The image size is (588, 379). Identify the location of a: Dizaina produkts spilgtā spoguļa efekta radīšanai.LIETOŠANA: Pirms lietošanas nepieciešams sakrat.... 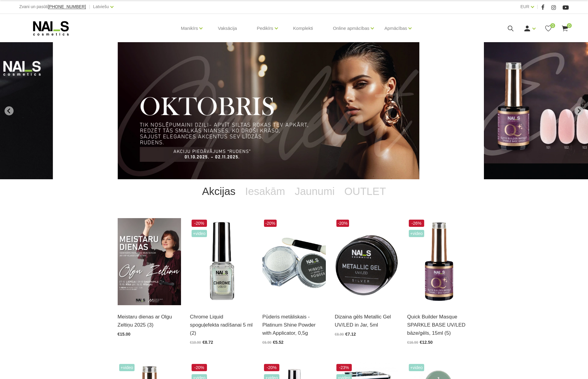
(222, 261).